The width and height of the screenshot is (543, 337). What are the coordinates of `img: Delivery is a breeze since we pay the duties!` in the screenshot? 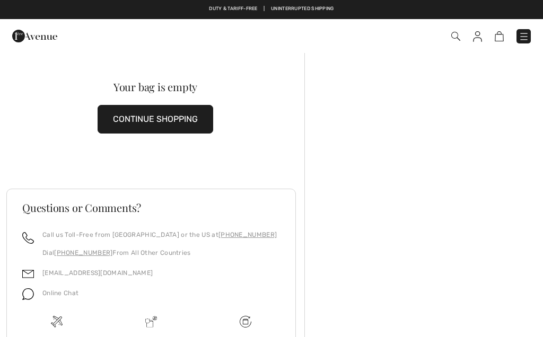 It's located at (151, 322).